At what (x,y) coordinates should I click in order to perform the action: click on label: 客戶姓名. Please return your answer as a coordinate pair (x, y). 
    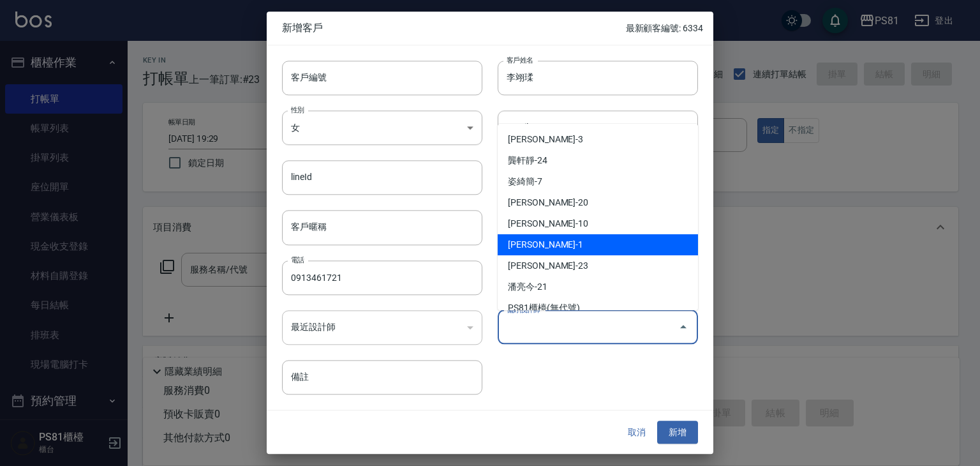
    Looking at the image, I should click on (520, 60).